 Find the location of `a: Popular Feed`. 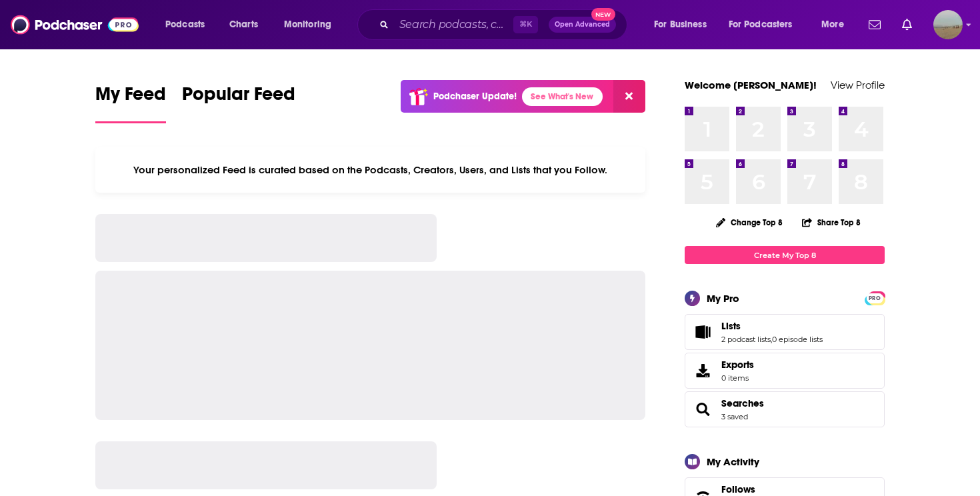

a: Popular Feed is located at coordinates (239, 103).